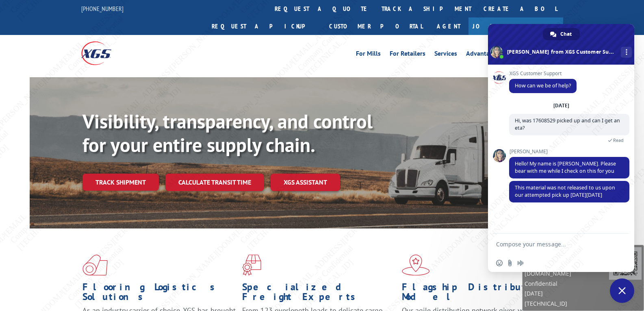 The image size is (644, 311). I want to click on a: XGS ASSISTANT, so click(305, 182).